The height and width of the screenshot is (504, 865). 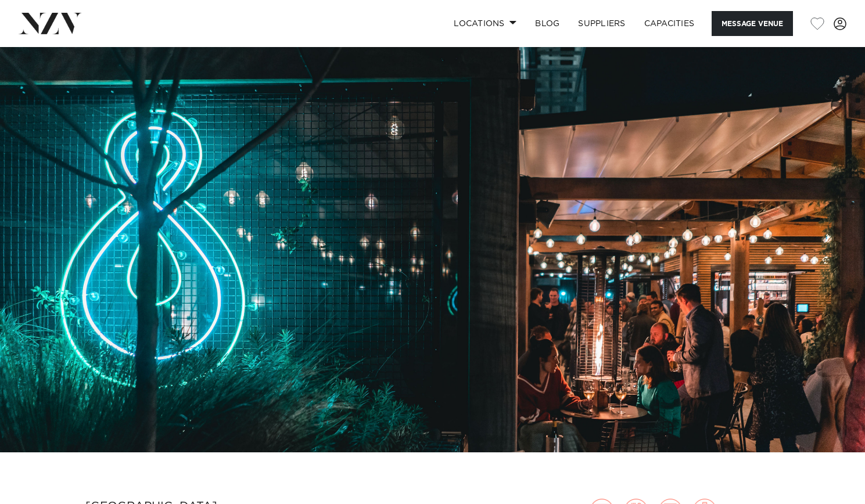 What do you see at coordinates (547, 23) in the screenshot?
I see `a: BLOG` at bounding box center [547, 23].